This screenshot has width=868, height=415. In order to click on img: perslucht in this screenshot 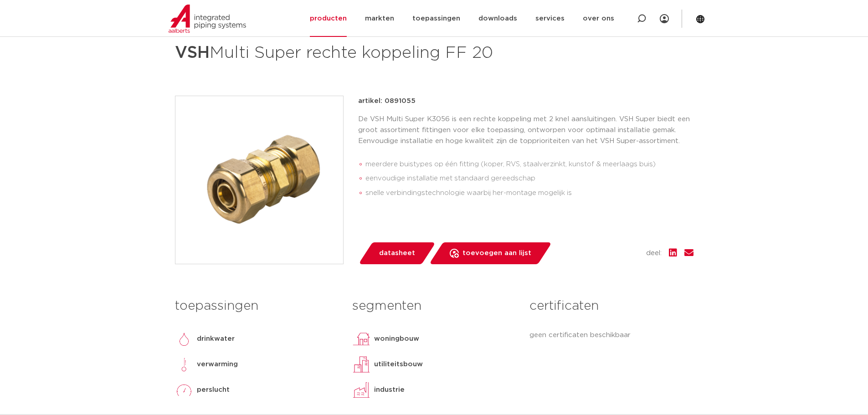, I will do `click(184, 390)`.